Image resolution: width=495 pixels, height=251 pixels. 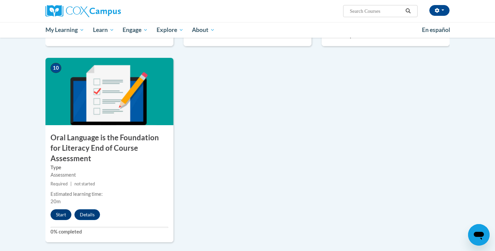 I want to click on button: Details, so click(x=87, y=215).